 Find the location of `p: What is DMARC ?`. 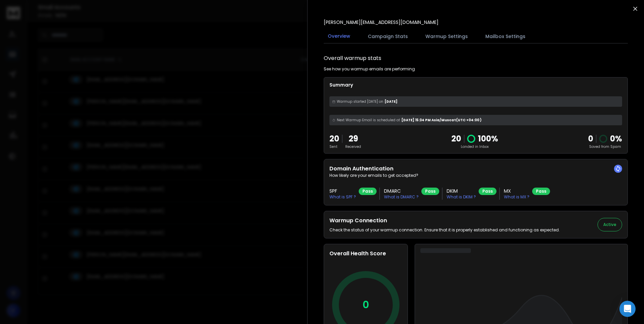

p: What is DMARC ? is located at coordinates (401, 197).